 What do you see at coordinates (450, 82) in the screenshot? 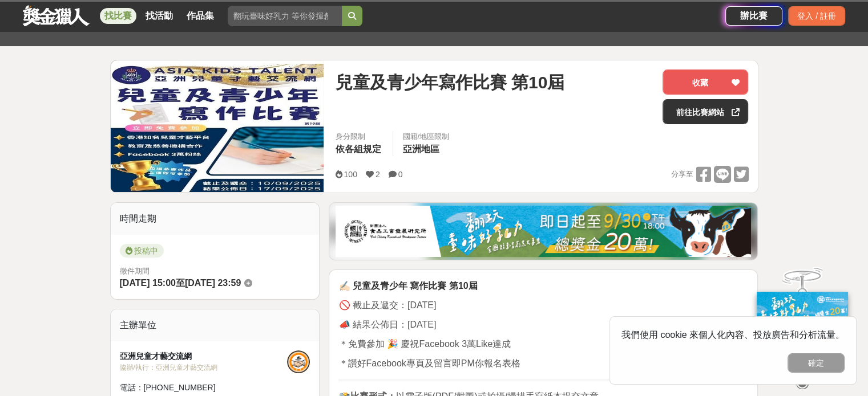
I see `span: 兒童及青少年寫作比賽 第10屆` at bounding box center [450, 82].